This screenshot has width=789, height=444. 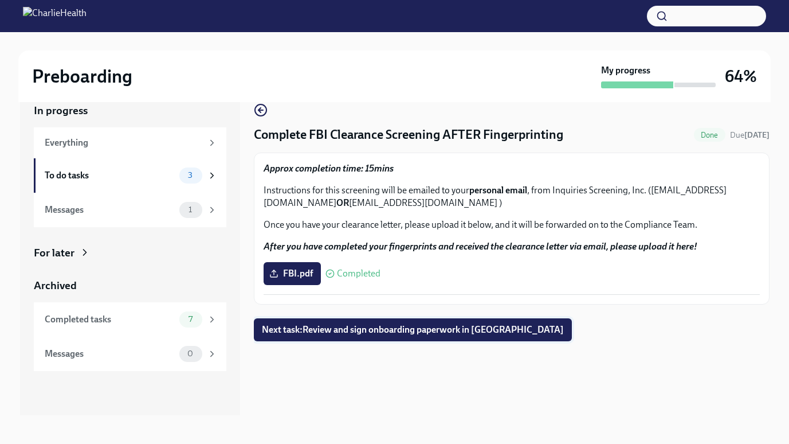 I want to click on div: Archived, so click(x=130, y=285).